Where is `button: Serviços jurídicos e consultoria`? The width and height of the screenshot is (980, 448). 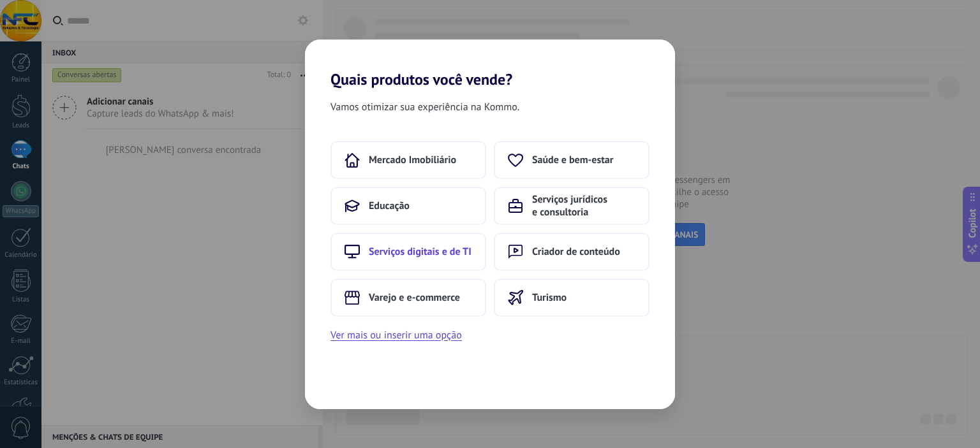 button: Serviços jurídicos e consultoria is located at coordinates (572, 206).